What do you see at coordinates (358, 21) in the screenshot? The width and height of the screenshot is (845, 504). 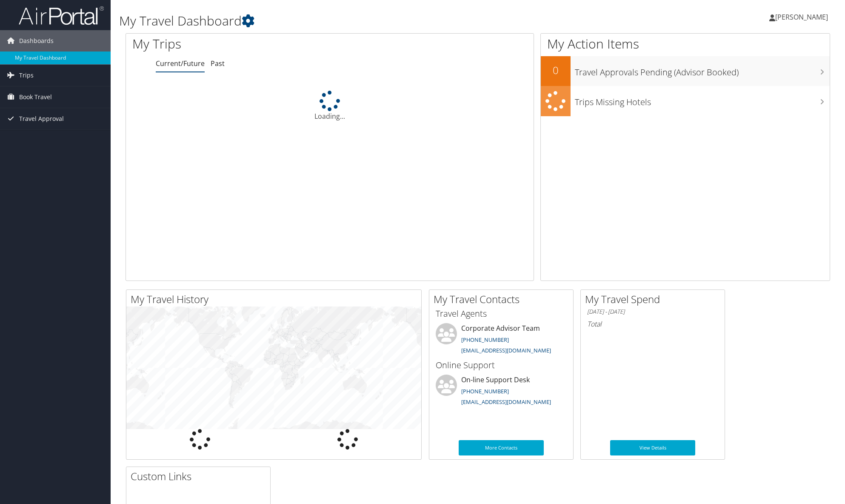 I see `h1: My Travel Dashboard` at bounding box center [358, 21].